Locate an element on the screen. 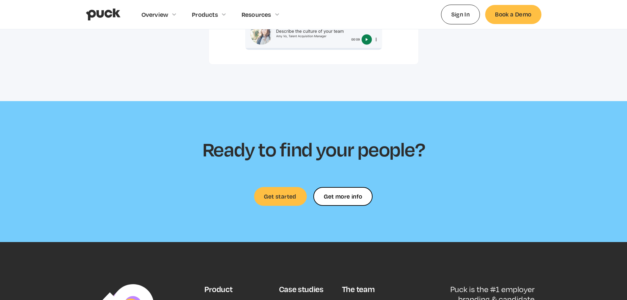  form: Ready to find your people is located at coordinates (343, 196).